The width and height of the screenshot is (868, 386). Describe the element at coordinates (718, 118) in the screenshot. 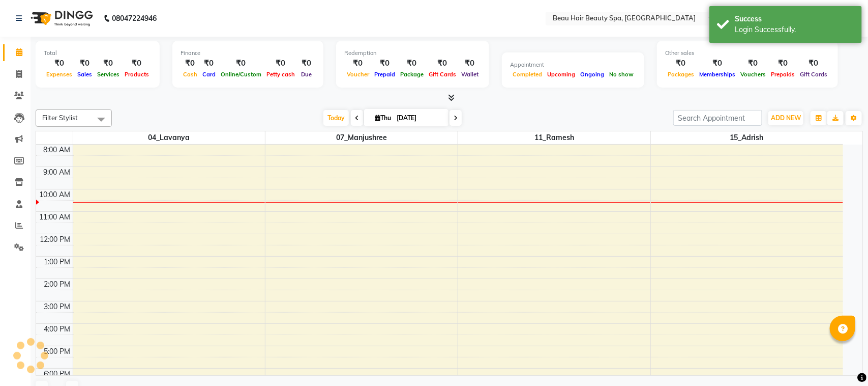

I see `input: Search Appointment` at that location.